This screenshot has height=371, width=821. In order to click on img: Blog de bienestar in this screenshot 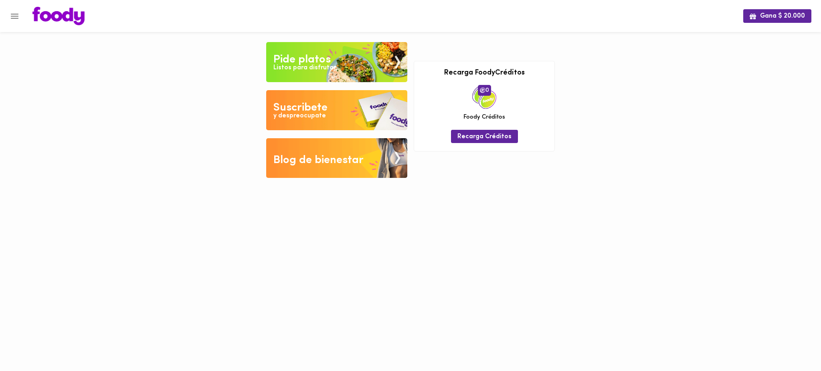, I will do `click(337, 158)`.